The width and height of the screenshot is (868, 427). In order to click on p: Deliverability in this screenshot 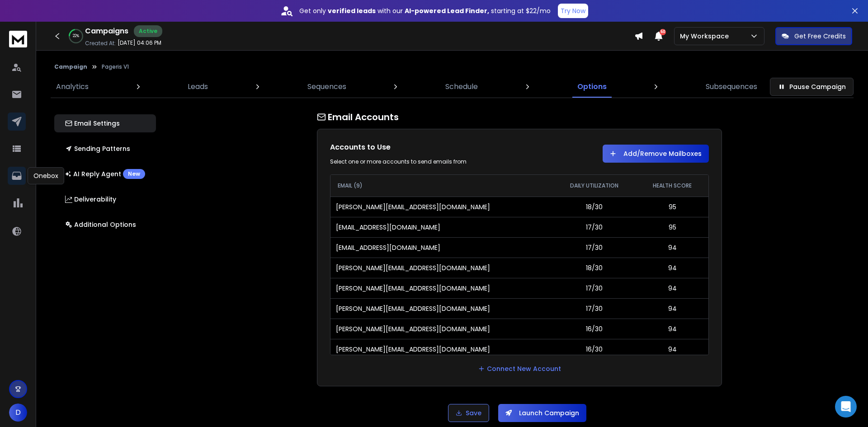, I will do `click(90, 199)`.